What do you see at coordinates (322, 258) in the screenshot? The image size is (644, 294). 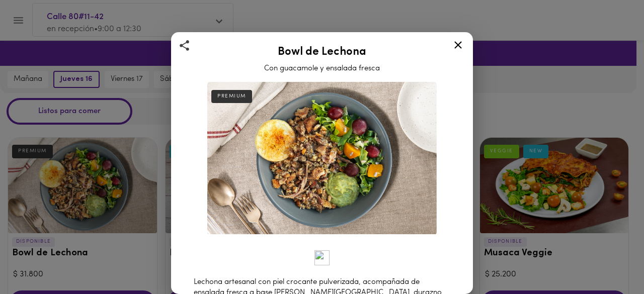 I see `img: Artesanal.png` at bounding box center [322, 258].